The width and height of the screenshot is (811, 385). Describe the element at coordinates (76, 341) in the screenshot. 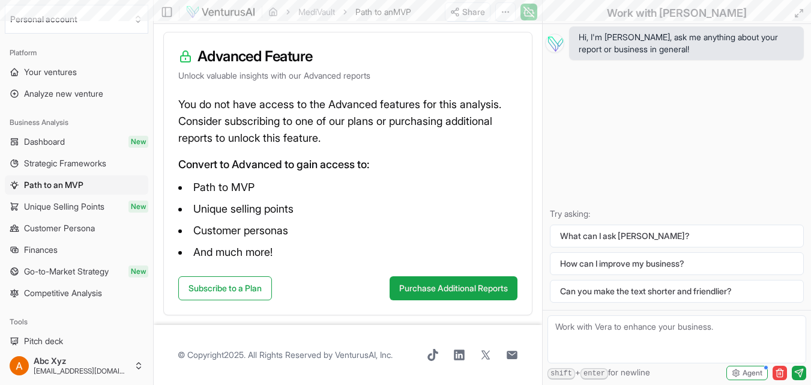

I see `a: Pitch deck` at that location.